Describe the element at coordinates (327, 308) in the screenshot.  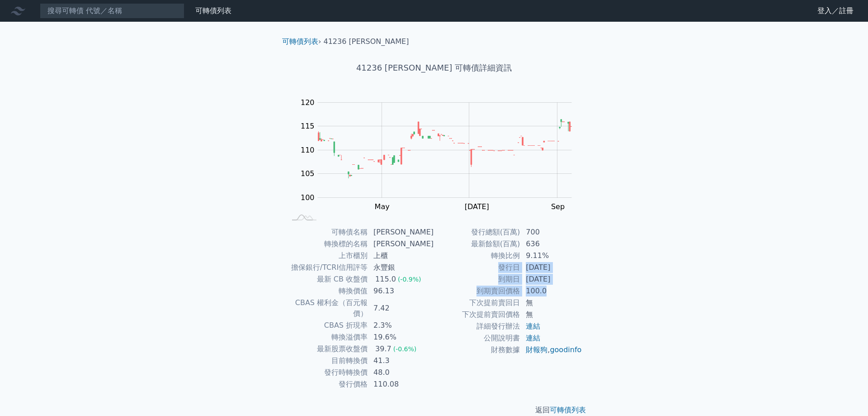
I see `td: CBAS 權利金（百元報價）` at that location.